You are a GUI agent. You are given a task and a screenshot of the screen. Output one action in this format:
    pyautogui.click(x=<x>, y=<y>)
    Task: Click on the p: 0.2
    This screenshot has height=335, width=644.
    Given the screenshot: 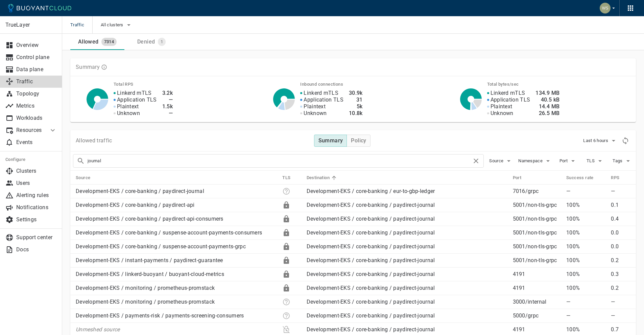 What is the action you would take?
    pyautogui.click(x=621, y=288)
    